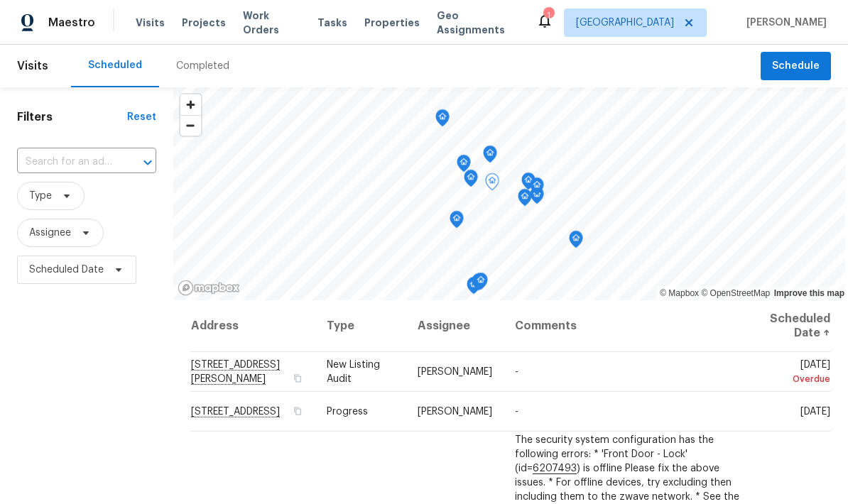  I want to click on div: 1, so click(548, 16).